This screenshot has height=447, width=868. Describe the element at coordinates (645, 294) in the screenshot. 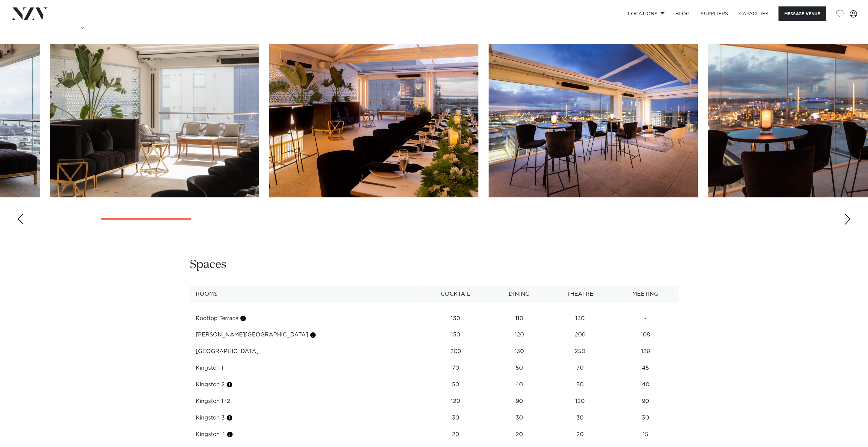

I see `th: Meeting` at that location.